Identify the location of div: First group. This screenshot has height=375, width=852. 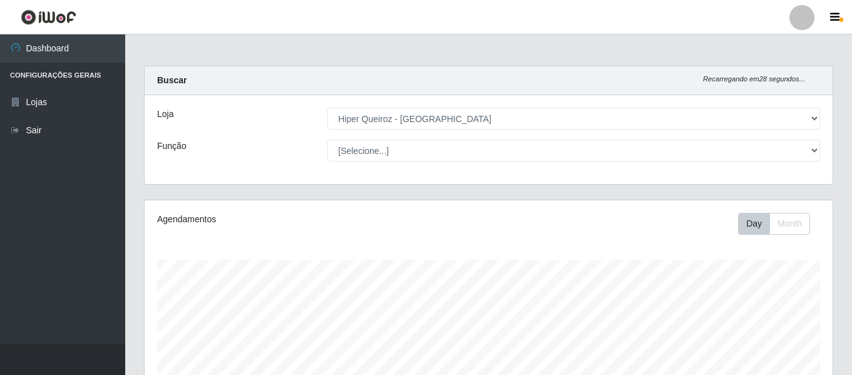
(773, 223).